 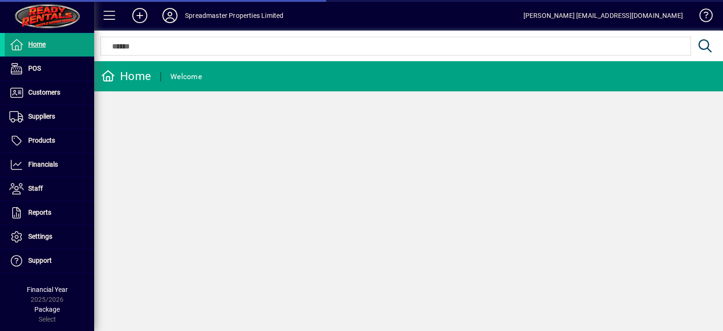 What do you see at coordinates (49, 237) in the screenshot?
I see `a: Settings` at bounding box center [49, 237].